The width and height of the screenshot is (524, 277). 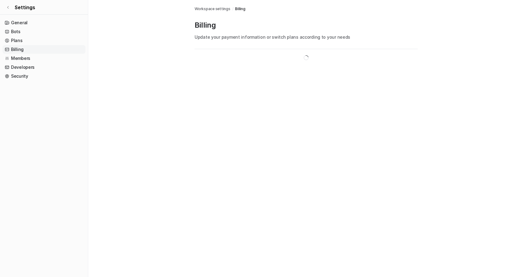 What do you see at coordinates (25, 7) in the screenshot?
I see `span: Settings` at bounding box center [25, 7].